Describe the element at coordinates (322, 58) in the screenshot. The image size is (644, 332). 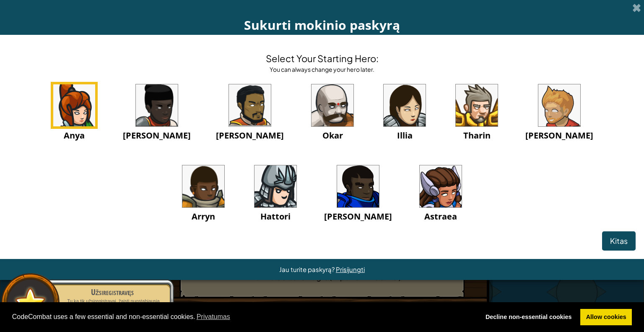
I see `h4: Select Your Starting Hero:` at that location.